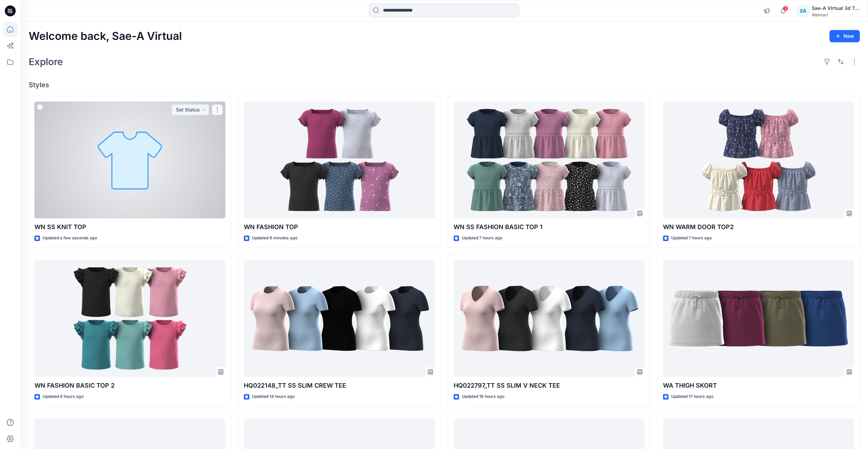 The image size is (868, 449). Describe the element at coordinates (130, 319) in the screenshot. I see `a: WN FASHION BASIC TOP 2` at that location.